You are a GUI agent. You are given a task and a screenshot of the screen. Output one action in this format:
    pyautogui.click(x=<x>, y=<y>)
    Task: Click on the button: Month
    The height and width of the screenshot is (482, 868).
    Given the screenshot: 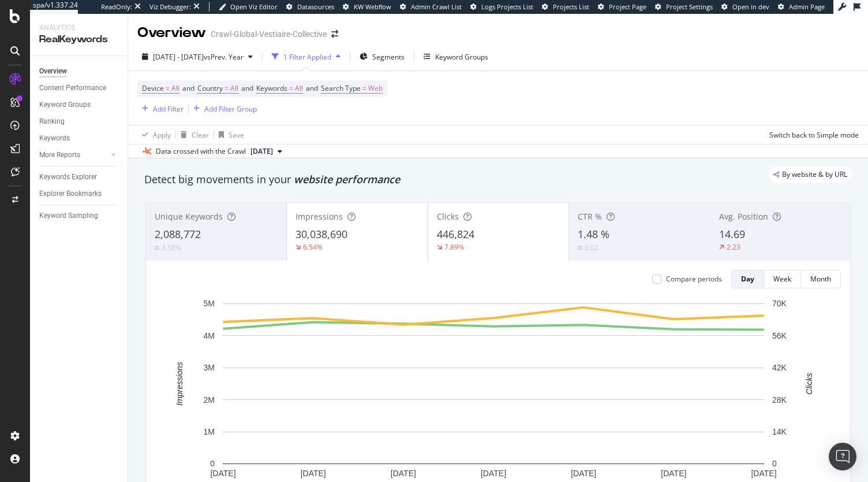 What is the action you would take?
    pyautogui.click(x=821, y=279)
    